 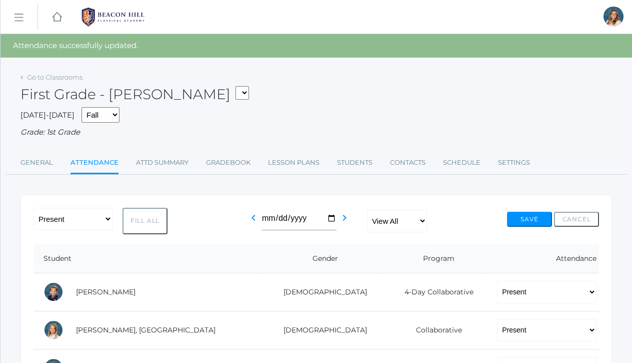 What do you see at coordinates (435, 259) in the screenshot?
I see `th: Program` at bounding box center [435, 259].